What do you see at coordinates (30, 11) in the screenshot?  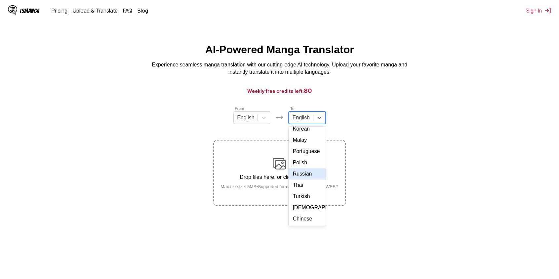 I see `a: IsManga LogoIsManga` at bounding box center [30, 11].